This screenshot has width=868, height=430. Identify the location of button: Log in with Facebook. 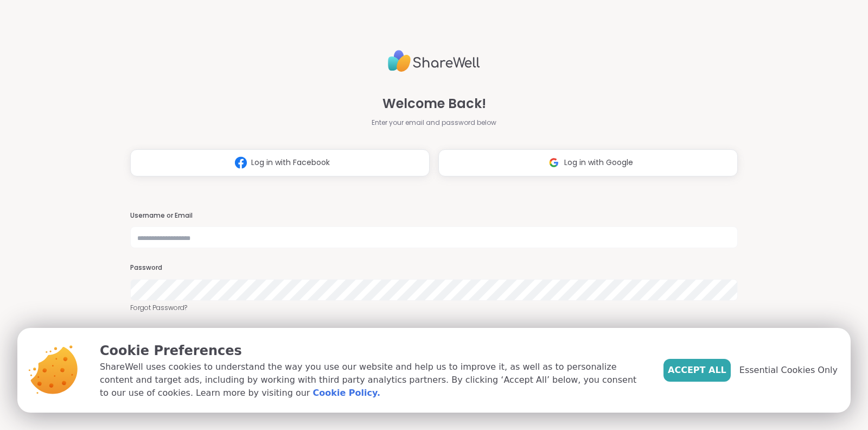
(280, 163).